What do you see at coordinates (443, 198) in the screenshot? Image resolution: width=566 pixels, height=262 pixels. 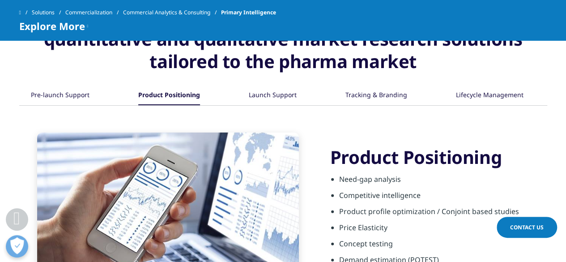 I see `li: Competitive intelligence` at bounding box center [443, 198].